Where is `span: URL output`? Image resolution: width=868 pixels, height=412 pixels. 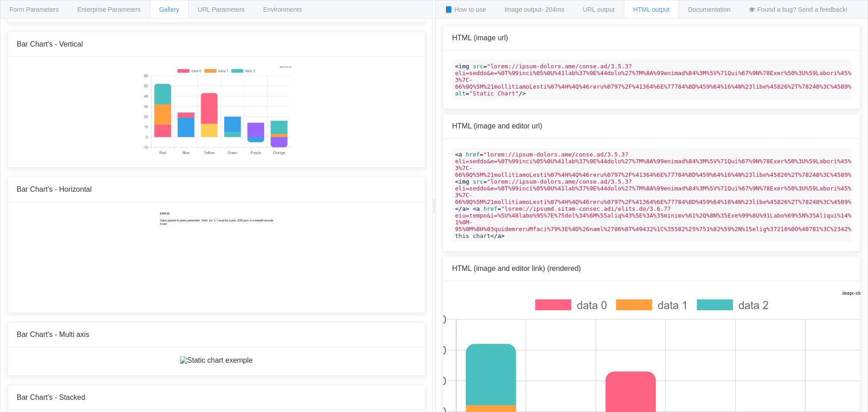
span: URL output is located at coordinates (598, 9).